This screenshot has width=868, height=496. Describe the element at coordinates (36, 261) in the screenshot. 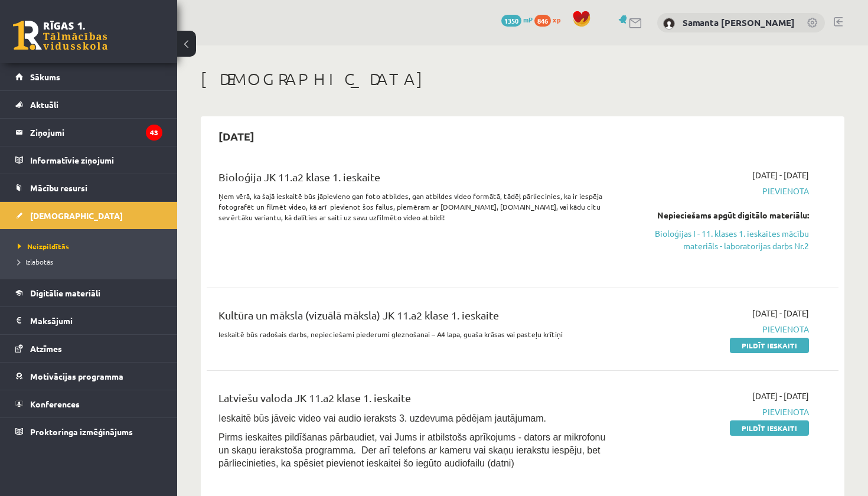

I see `span: Izlabotās` at that location.